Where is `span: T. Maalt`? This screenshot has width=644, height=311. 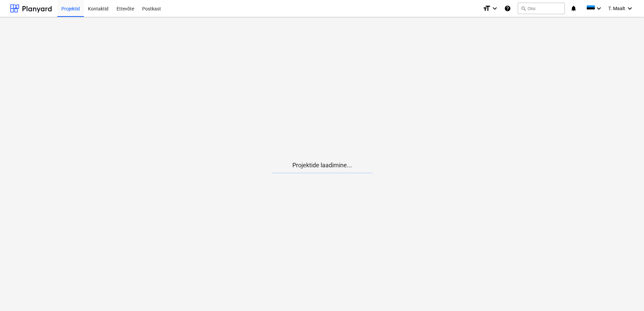 span: T. Maalt is located at coordinates (617, 8).